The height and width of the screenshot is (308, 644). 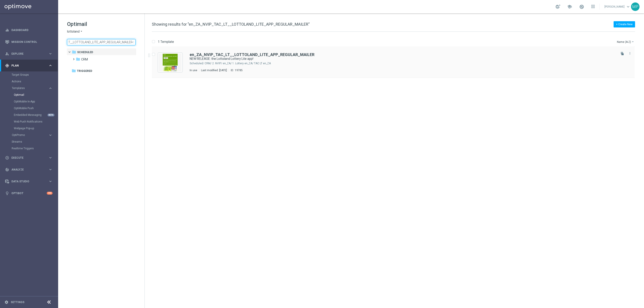 I want to click on button: equalizer Dashboard, so click(x=29, y=30).